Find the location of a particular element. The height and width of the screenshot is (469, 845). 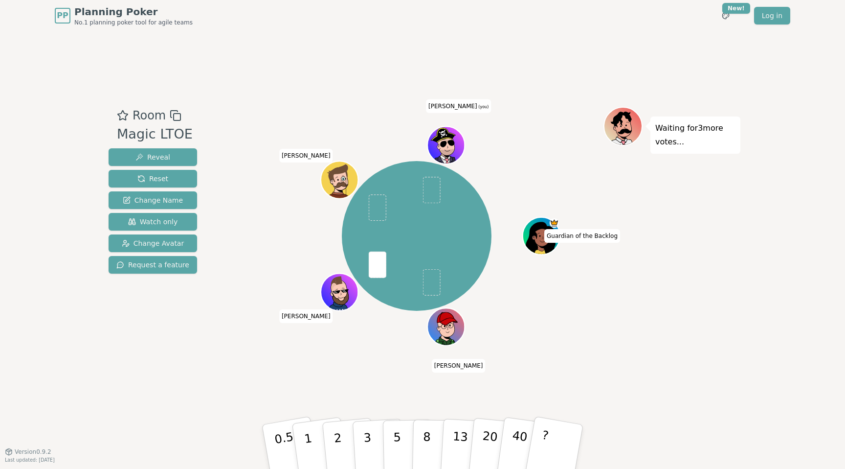

span: (you) is located at coordinates (483, 107).